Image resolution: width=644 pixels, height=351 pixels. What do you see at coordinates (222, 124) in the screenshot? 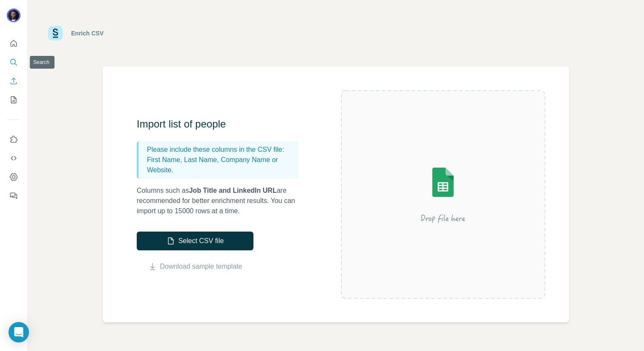
I see `h3: Import list of people` at bounding box center [222, 124].